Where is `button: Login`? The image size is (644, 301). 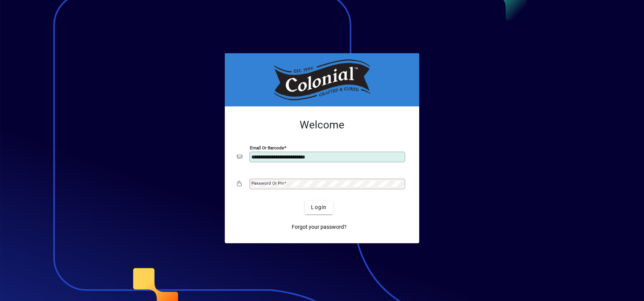 button: Login is located at coordinates (319, 208).